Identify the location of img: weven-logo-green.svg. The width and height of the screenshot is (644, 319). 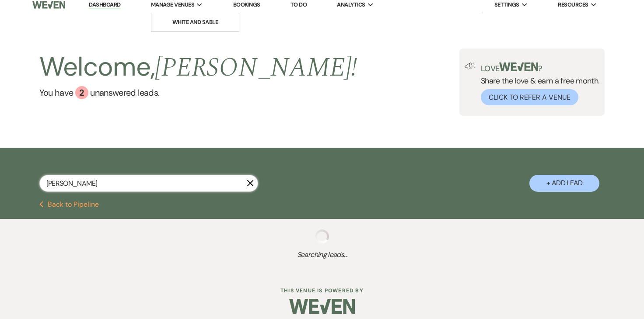
(518, 67).